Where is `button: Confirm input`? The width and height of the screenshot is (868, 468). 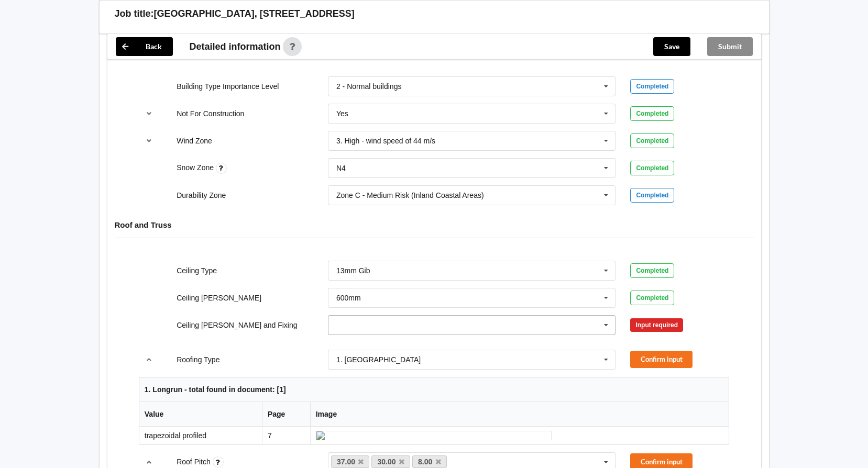 button: Confirm input is located at coordinates (661, 359).